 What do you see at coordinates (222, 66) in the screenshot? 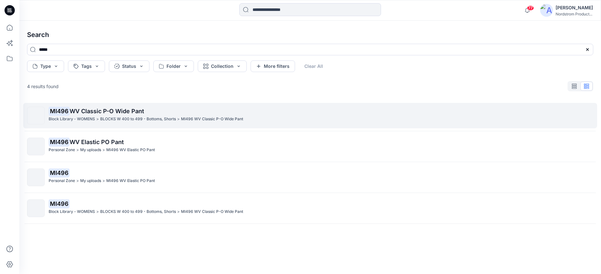
I see `button: Collection` at bounding box center [222, 66].